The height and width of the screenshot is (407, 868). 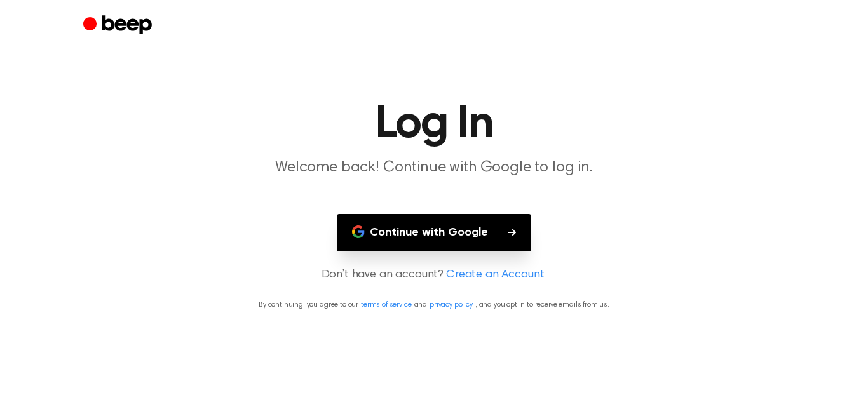 I want to click on p: Don’t have an account?, so click(x=434, y=275).